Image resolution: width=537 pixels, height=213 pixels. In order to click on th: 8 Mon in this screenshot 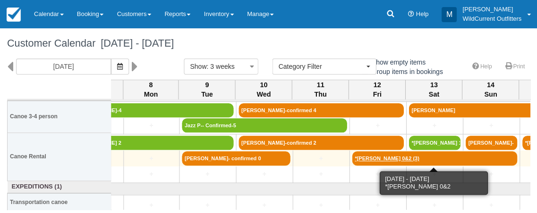, I will do `click(151, 90)`.